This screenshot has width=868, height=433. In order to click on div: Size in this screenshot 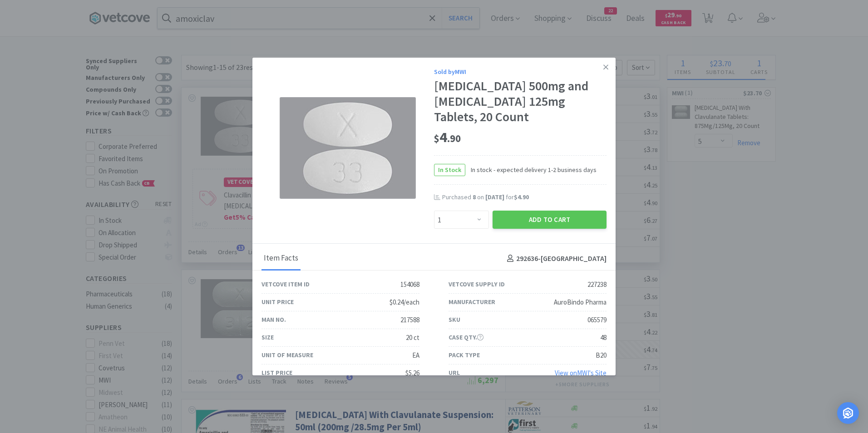, I will do `click(268, 338)`.